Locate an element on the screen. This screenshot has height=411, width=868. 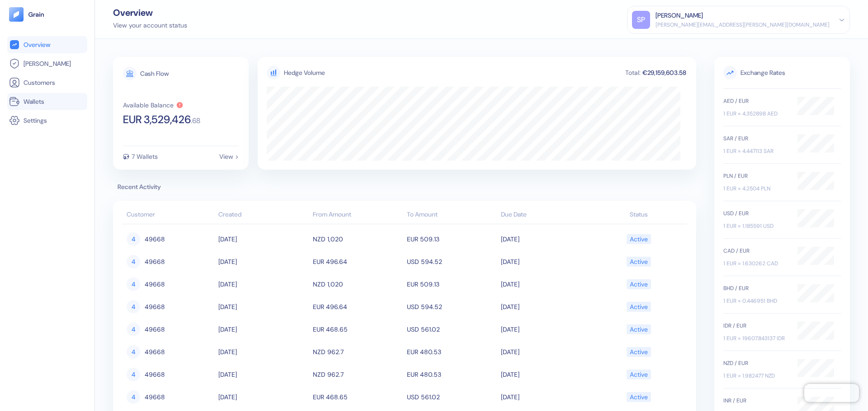
div: View your account status is located at coordinates (150, 25).